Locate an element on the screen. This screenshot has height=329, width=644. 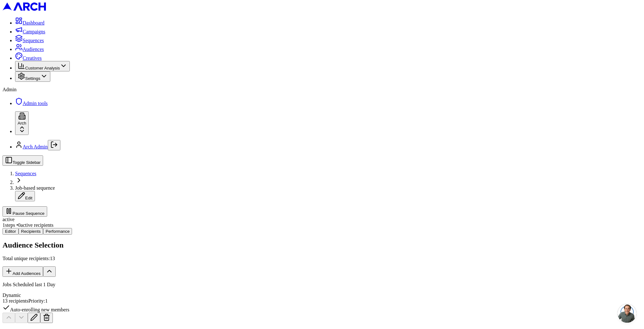
h2: Audience Selection is located at coordinates (322, 245).